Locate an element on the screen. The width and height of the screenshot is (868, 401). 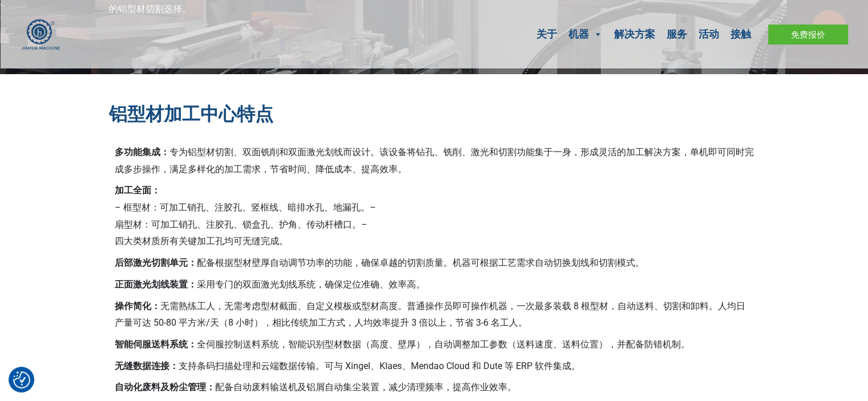
font: 配备根据型材壁厚自动调节功率的功能，确保卓越的切割质量。机器可根据工艺需求自动切换划线和切割模式。 is located at coordinates (421, 262).